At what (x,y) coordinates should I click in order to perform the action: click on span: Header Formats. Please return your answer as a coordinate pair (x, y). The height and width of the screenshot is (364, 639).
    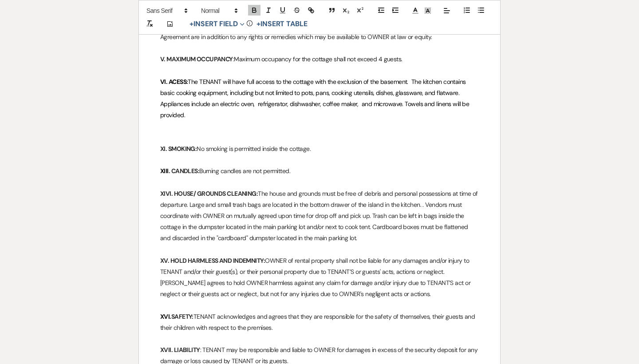
    Looking at the image, I should click on (219, 11).